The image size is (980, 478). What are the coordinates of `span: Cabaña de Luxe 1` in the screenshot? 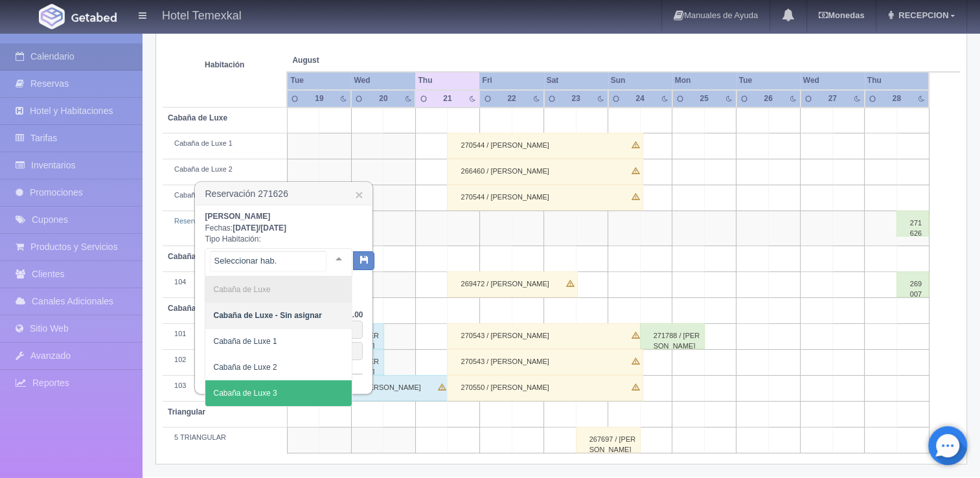 It's located at (245, 341).